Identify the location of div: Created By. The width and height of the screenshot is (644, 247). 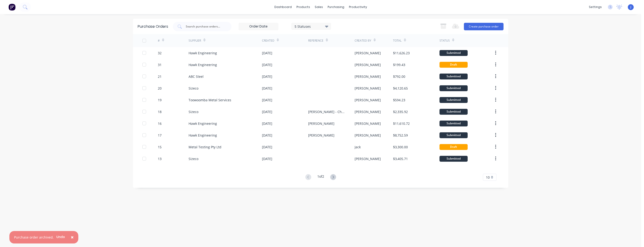
(363, 41).